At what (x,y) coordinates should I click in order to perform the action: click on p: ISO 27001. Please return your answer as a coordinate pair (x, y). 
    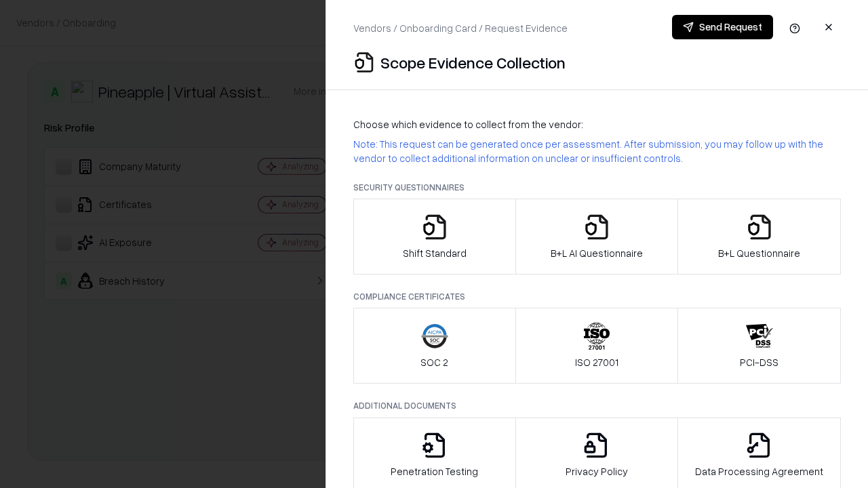
    Looking at the image, I should click on (597, 362).